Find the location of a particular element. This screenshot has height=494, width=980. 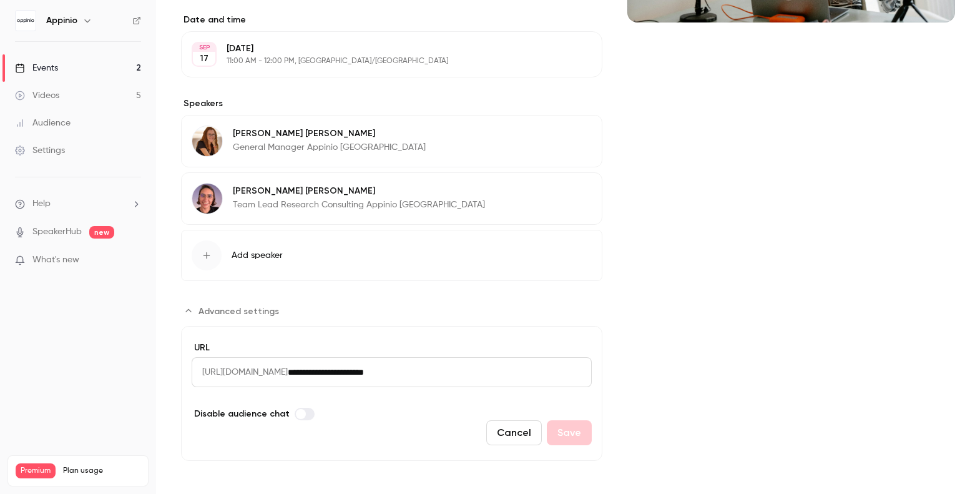

img: Liza Menendez is located at coordinates (208, 198).